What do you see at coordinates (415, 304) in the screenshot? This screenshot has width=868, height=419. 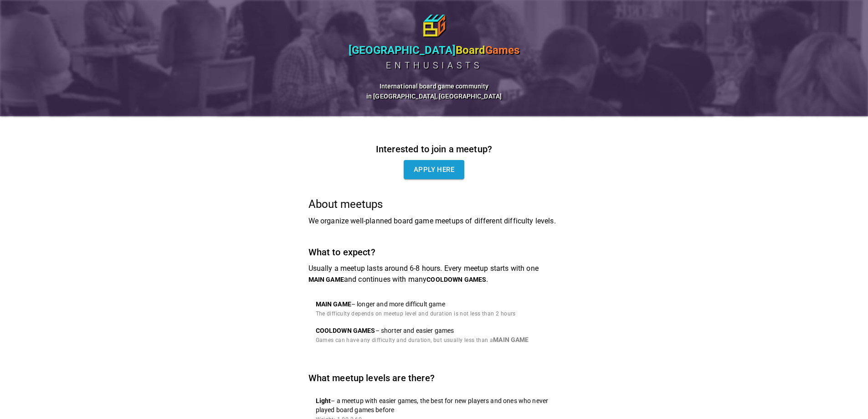 I see `p: – longer and more difficult game` at bounding box center [415, 304].